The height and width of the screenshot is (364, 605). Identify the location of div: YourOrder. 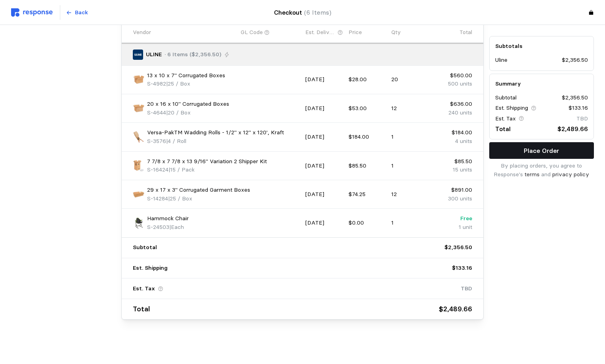
(302, 170).